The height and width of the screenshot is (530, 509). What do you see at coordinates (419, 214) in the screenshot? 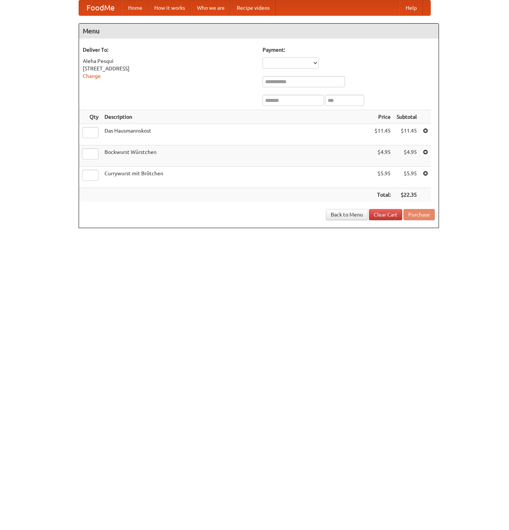
I see `button: Purchase` at bounding box center [419, 214].